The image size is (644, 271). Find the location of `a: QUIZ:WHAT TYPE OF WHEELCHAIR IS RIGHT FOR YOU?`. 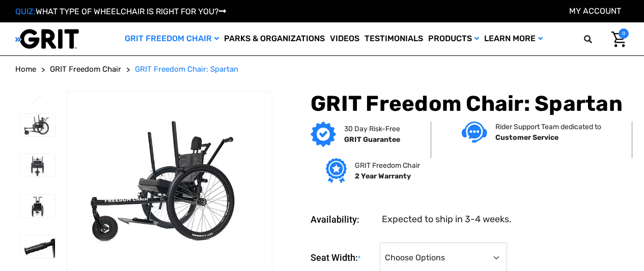

a: QUIZ:WHAT TYPE OF WHEELCHAIR IS RIGHT FOR YOU? is located at coordinates (120, 11).